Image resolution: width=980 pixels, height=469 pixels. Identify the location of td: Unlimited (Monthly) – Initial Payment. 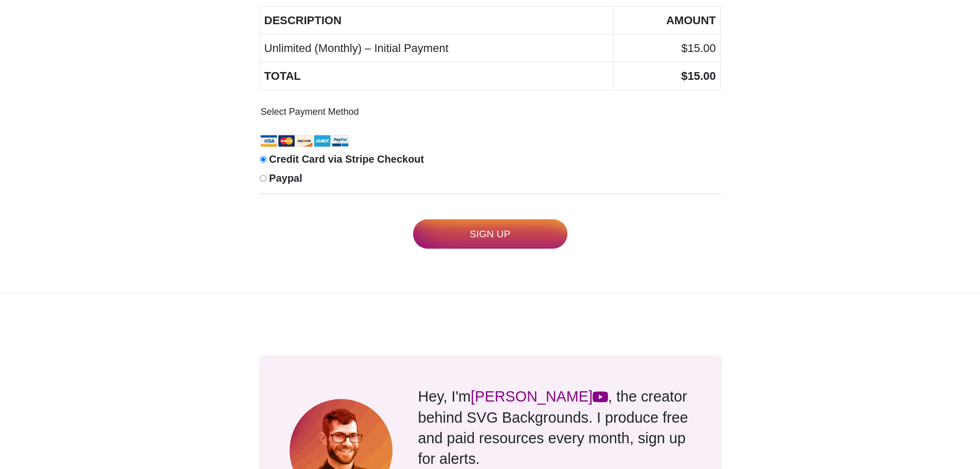
(437, 48).